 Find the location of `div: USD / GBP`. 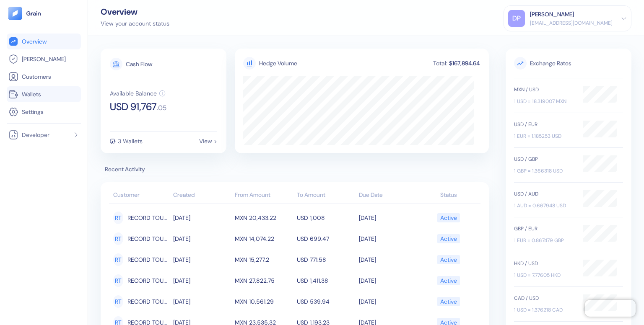

div: USD / GBP is located at coordinates (544, 159).